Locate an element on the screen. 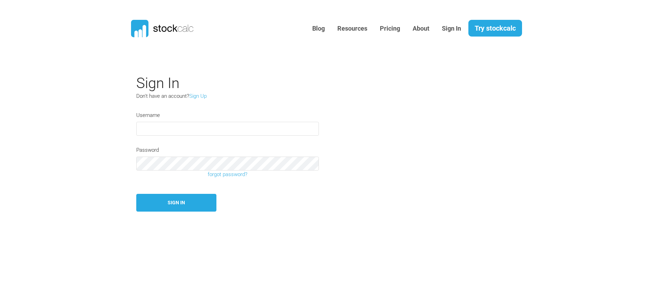  a: Blog is located at coordinates (318, 29).